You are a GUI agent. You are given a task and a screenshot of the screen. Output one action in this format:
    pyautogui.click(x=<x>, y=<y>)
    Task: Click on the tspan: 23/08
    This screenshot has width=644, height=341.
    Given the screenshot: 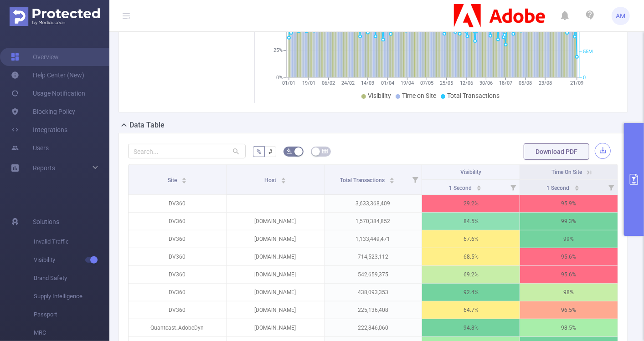 What is the action you would take?
    pyautogui.click(x=545, y=83)
    